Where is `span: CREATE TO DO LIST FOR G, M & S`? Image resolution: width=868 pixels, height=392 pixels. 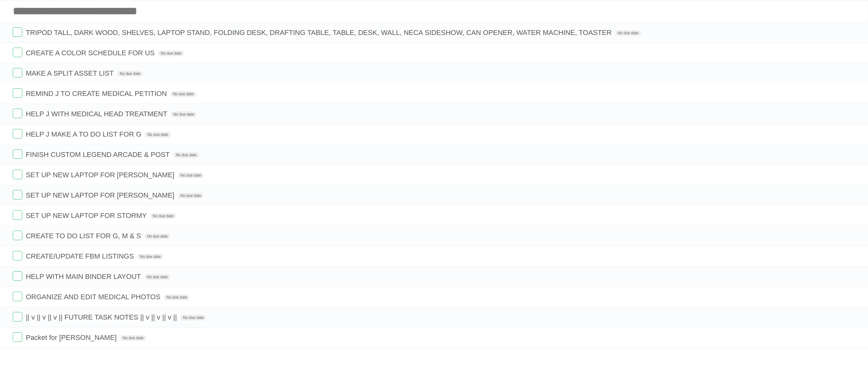
span: CREATE TO DO LIST FOR G, M & S is located at coordinates (84, 236).